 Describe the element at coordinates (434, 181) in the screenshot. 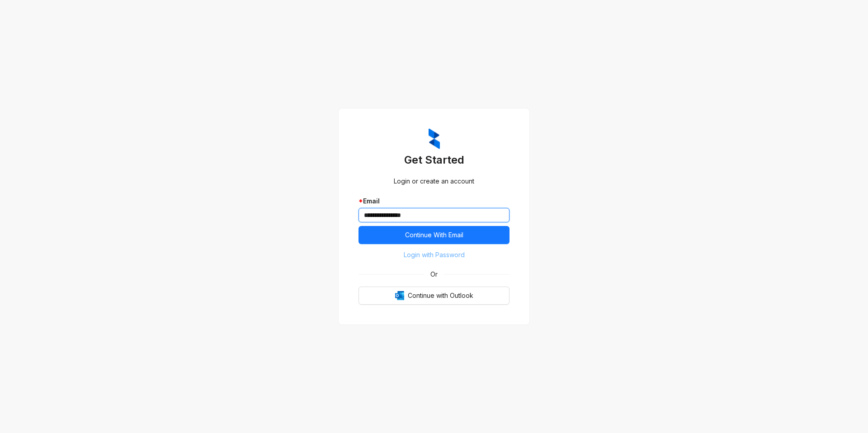

I see `div: Login or create an account` at that location.